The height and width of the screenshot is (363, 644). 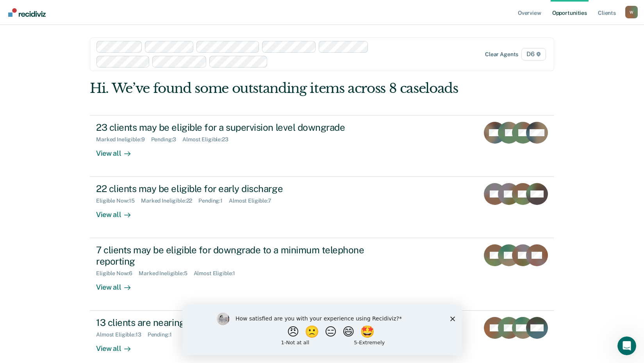 I want to click on div: Marked Ineligible : 22, so click(x=169, y=201).